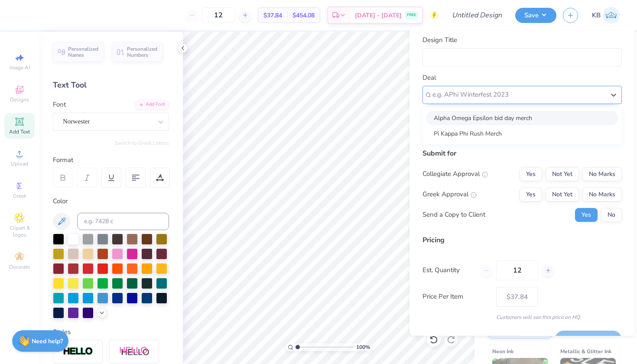 Image resolution: width=637 pixels, height=364 pixels. Describe the element at coordinates (142, 52) in the screenshot. I see `span: Personalized Numbers` at that location.